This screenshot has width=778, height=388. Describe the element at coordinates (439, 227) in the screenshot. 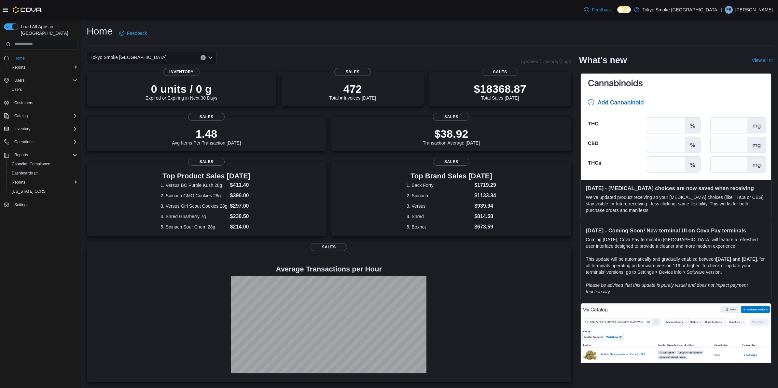

I see `dt: 5. Boxhot` at that location.